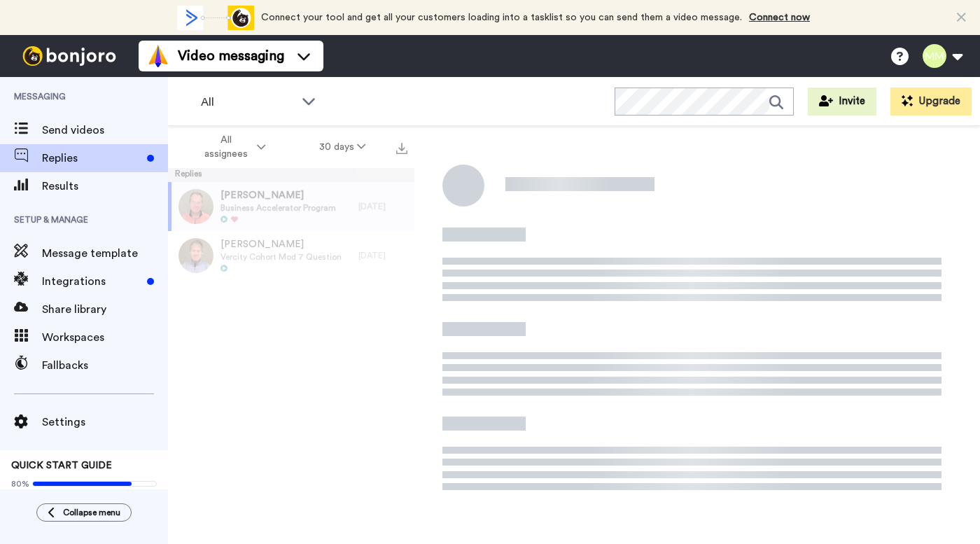  I want to click on img: 1dabb941-1905-46bb-80e4-fbc073c92a12-thumb.jpg, so click(196, 255).